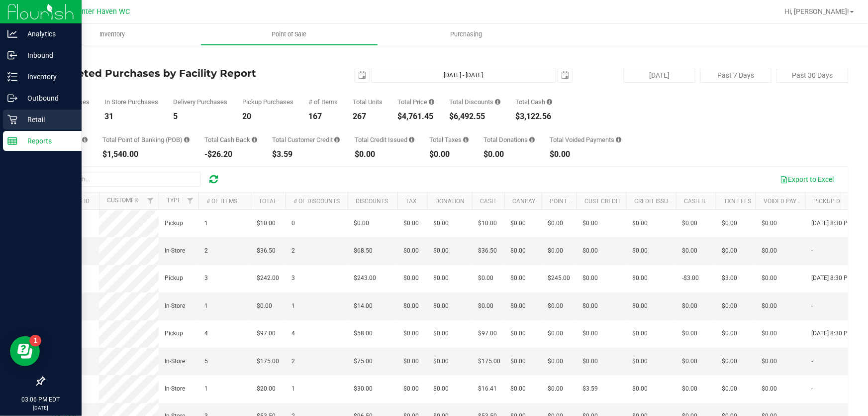 The height and width of the screenshot is (416, 868). I want to click on i: Sum of the successful, non-voided point-of-banking payment transactions, both via payment termina..., so click(187, 139).